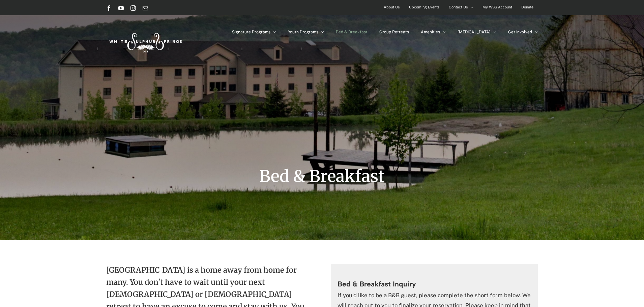  I want to click on nav: Main Menu, so click(385, 32).